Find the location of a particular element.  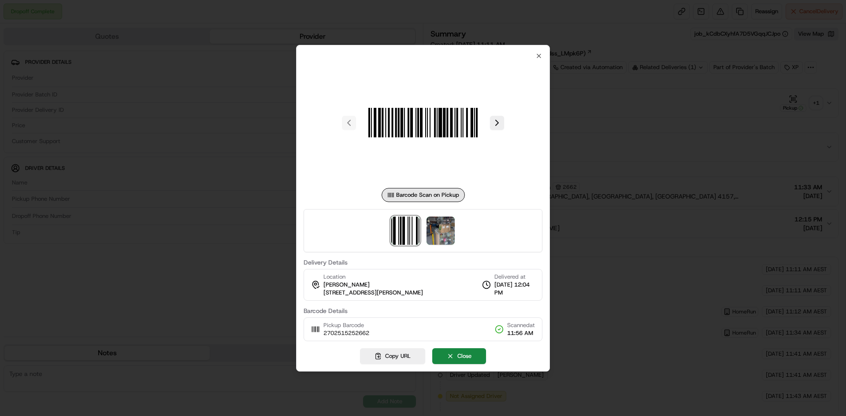

button: barcode_scan_on_pickup image is located at coordinates (405, 231).